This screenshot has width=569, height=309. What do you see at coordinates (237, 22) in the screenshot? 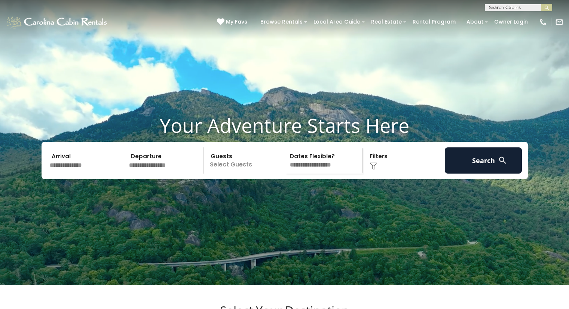
I see `span: My Favs` at bounding box center [237, 22].